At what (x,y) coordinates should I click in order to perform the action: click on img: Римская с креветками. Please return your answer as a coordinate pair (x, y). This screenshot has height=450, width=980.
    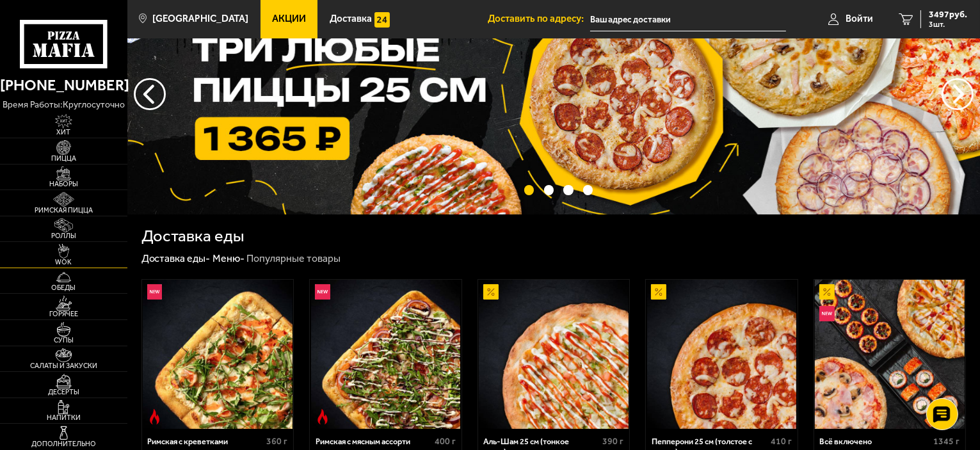
    Looking at the image, I should click on (218, 355).